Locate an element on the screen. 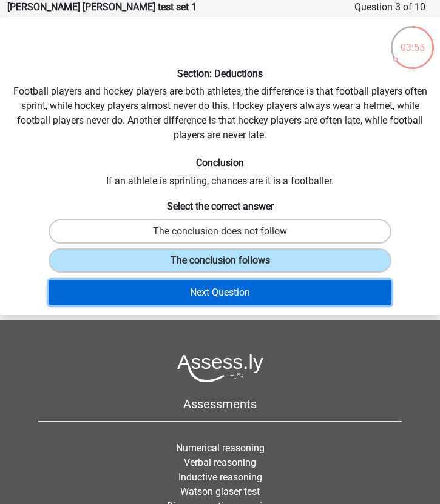 This screenshot has height=504, width=440. label: The conclusion does not follow is located at coordinates (220, 231).